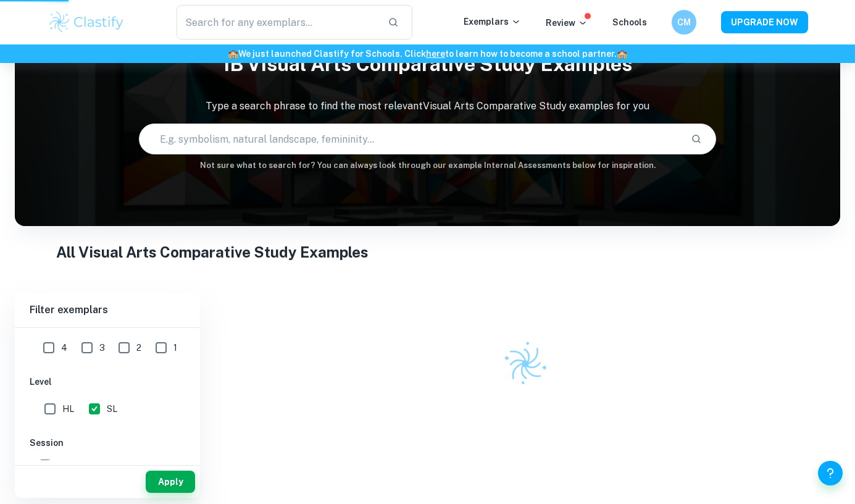 Image resolution: width=855 pixels, height=504 pixels. I want to click on span: HL, so click(68, 409).